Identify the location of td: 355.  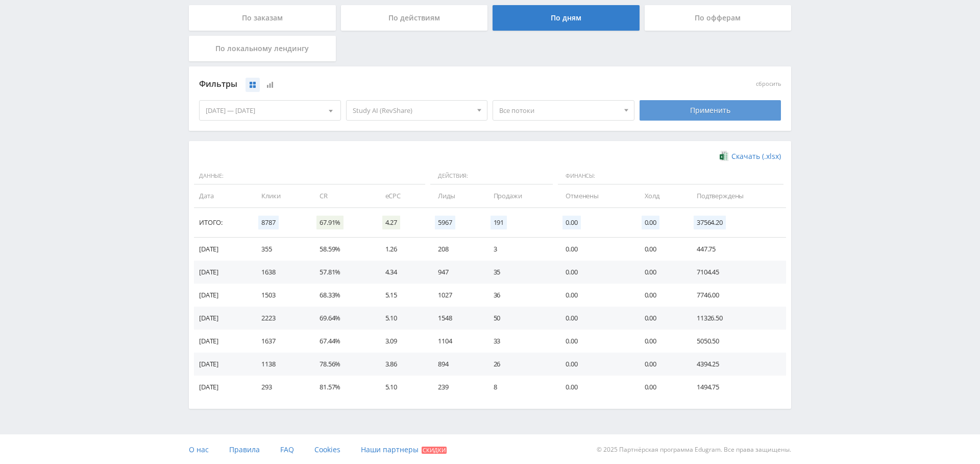
(280, 249).